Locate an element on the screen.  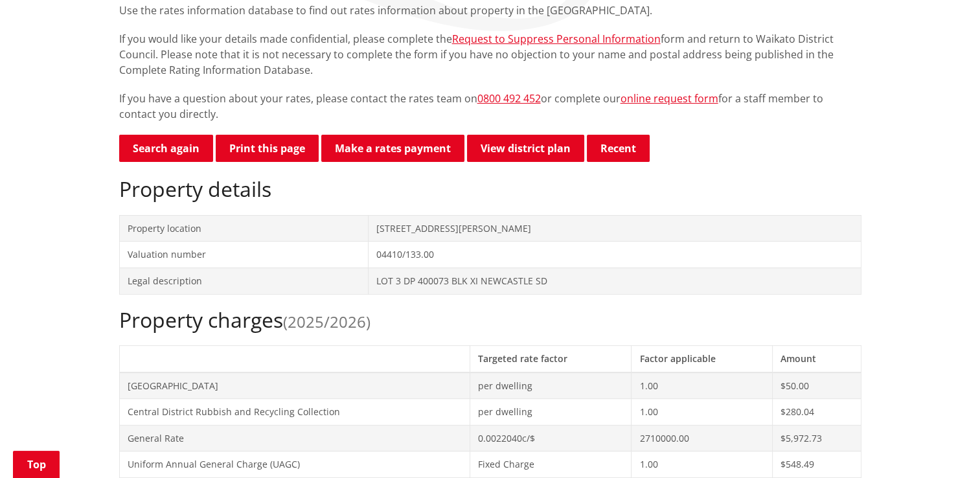
td: Central District Rubbish and Recycling Collection is located at coordinates (294, 412).